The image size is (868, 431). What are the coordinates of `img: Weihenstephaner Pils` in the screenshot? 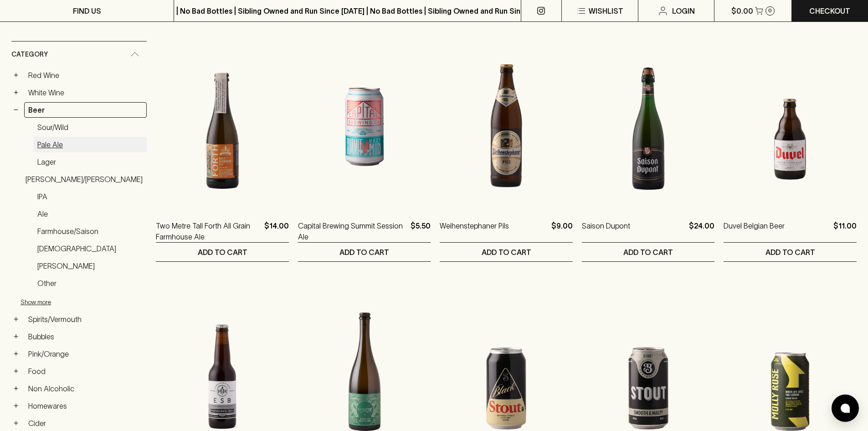 It's located at (507, 127).